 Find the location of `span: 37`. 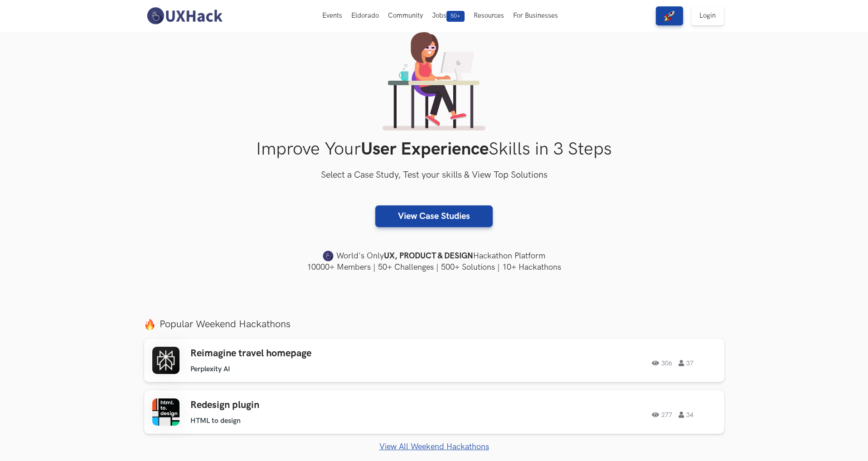

span: 37 is located at coordinates (686, 363).